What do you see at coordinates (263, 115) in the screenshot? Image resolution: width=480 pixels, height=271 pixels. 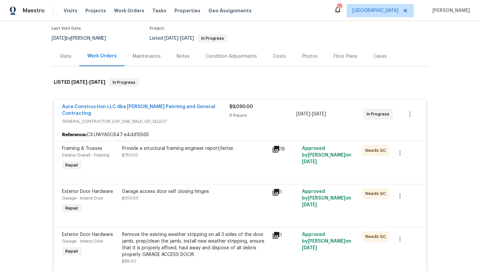 I see `div: 8 Repairs` at bounding box center [263, 115].